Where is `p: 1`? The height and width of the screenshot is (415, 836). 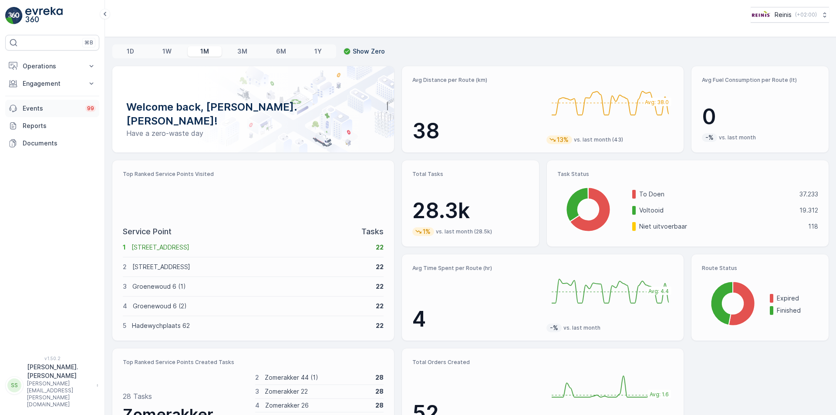
p: 1 is located at coordinates (124, 247).